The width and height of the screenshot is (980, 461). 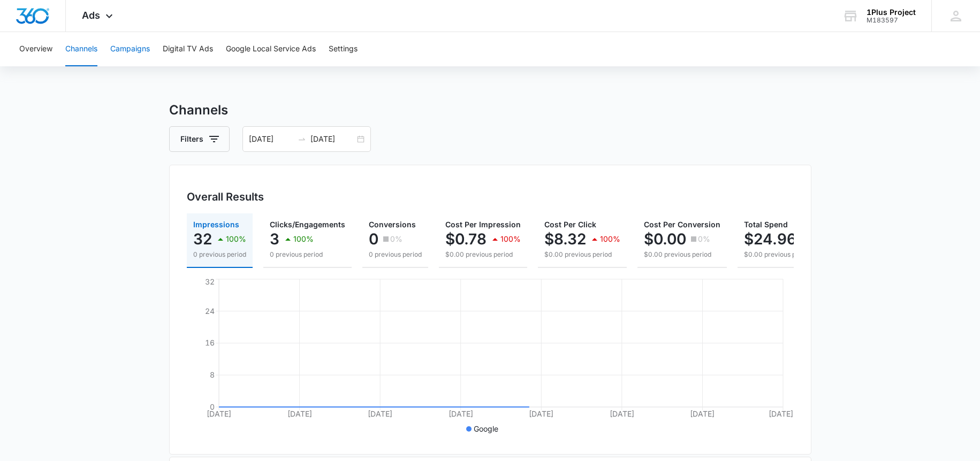 What do you see at coordinates (36, 49) in the screenshot?
I see `button: Overview` at bounding box center [36, 49].